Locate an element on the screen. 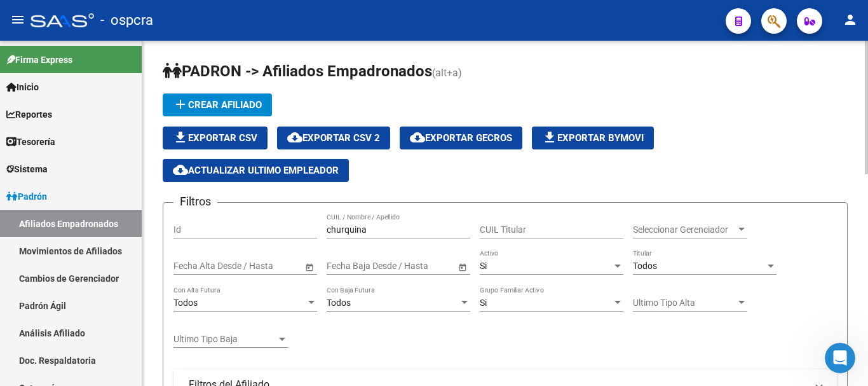 The height and width of the screenshot is (386, 868). span: Crear Afiliado is located at coordinates (218, 104).